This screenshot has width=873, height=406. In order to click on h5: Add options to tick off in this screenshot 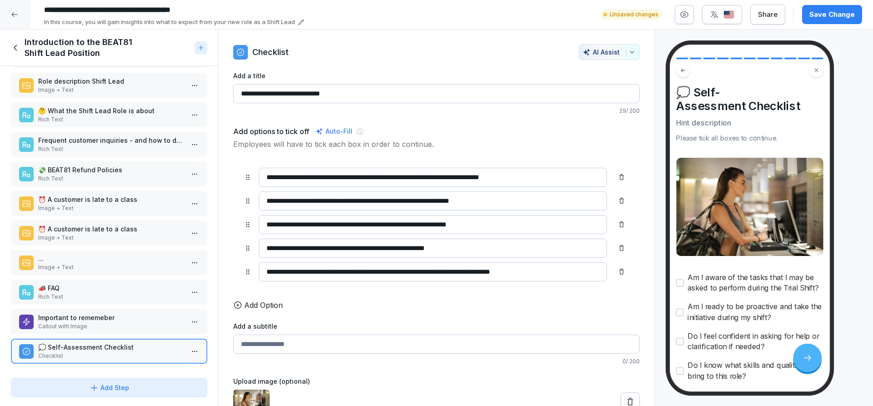, I will do `click(271, 131)`.